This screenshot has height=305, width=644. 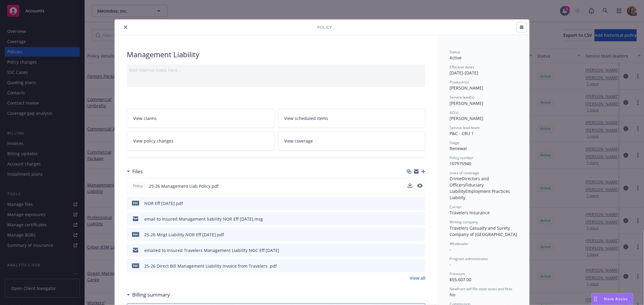 I want to click on h3: Billing summary, so click(x=151, y=295).